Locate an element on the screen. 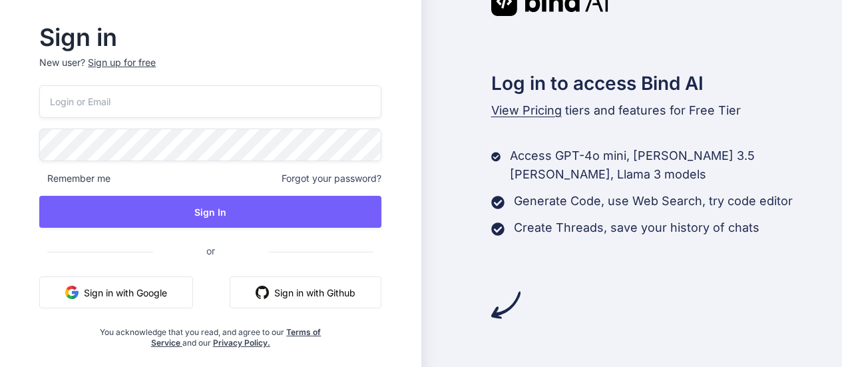 This screenshot has width=842, height=367. img: google is located at coordinates (72, 292).